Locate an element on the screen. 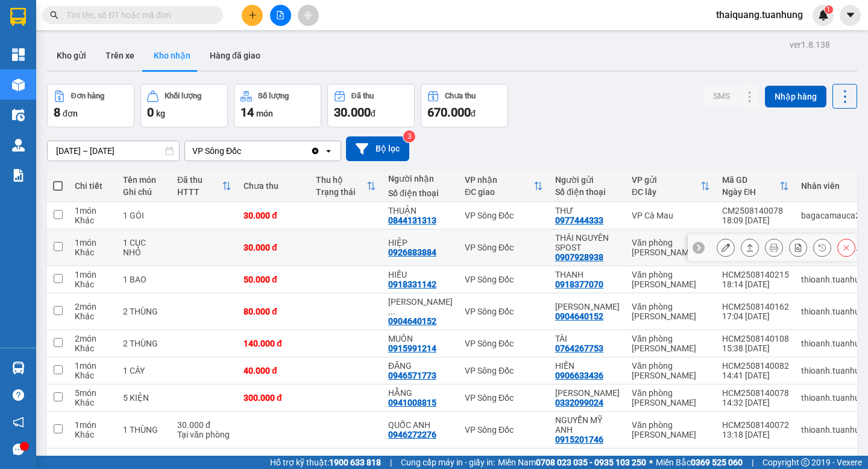  div: 0915991214 is located at coordinates (413, 348).